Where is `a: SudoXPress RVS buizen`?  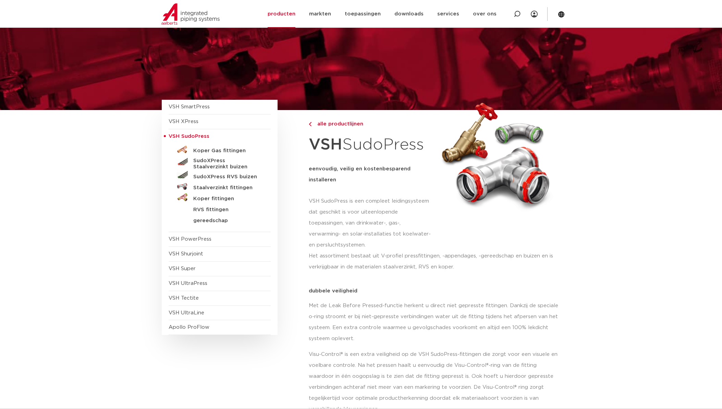 a: SudoXPress RVS buizen is located at coordinates (220, 175).